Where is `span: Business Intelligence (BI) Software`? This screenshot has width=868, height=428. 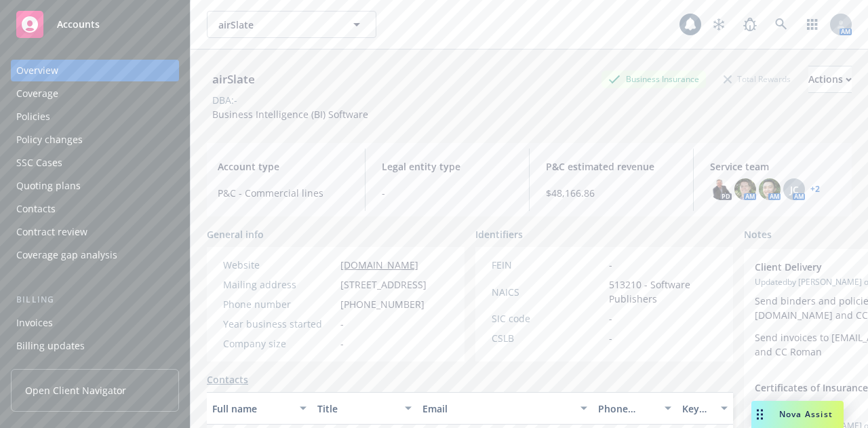
span: Business Intelligence (BI) Software is located at coordinates (290, 114).